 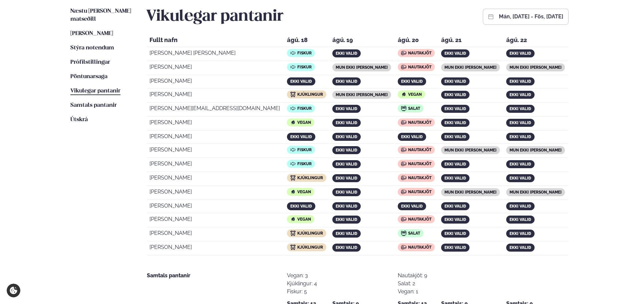 What do you see at coordinates (89, 77) in the screenshot?
I see `a: Pöntunarsaga` at bounding box center [89, 77].